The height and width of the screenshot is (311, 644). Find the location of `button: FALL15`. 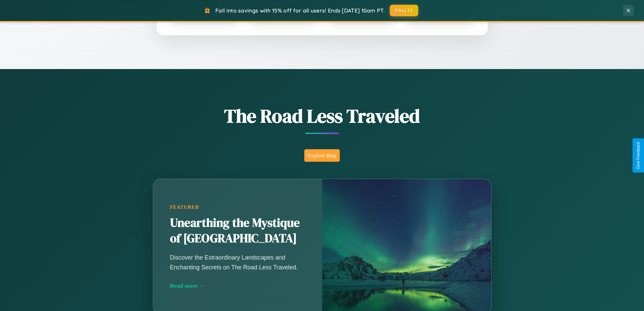

button: FALL15 is located at coordinates (404, 11).